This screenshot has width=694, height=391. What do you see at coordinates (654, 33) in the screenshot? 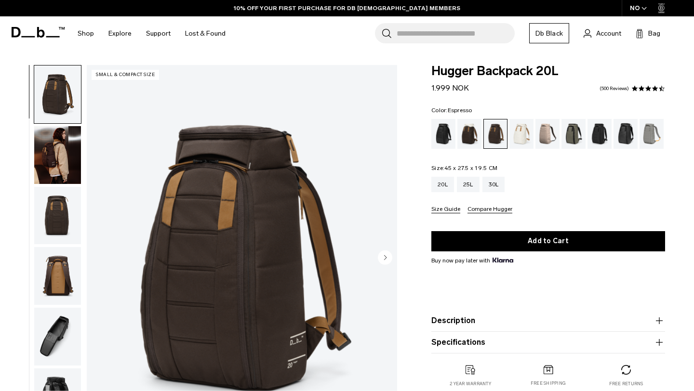
I see `span: Bag` at bounding box center [654, 33].